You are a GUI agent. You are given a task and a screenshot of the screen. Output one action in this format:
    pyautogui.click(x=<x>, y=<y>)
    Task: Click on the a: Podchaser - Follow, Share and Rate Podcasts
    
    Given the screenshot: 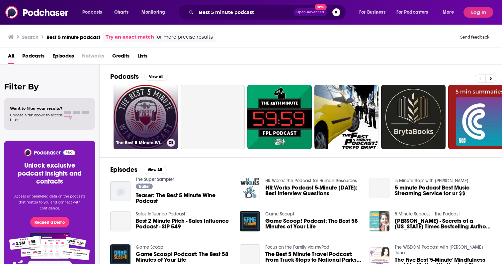 What is the action you would take?
    pyautogui.click(x=37, y=12)
    